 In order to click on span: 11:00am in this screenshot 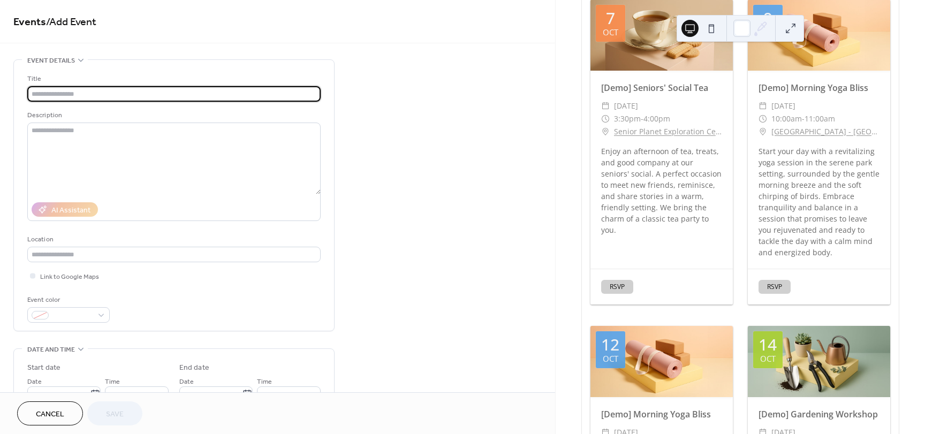, I will do `click(820, 119)`.